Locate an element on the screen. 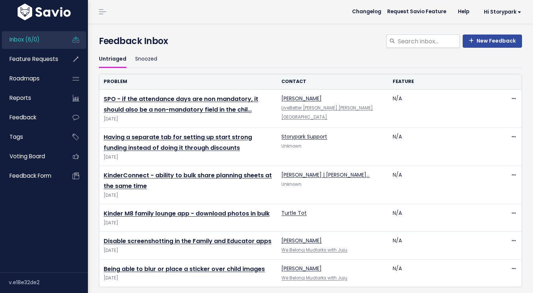 The image size is (533, 293). th: Problem is located at coordinates (188, 81).